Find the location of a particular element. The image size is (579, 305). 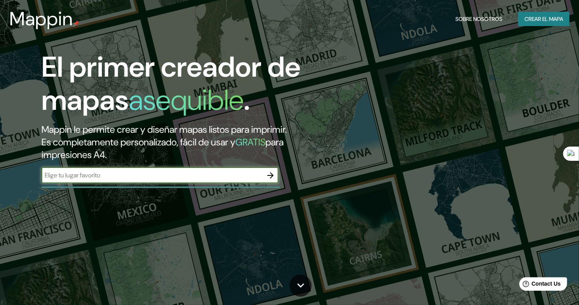

font: Sobre nosotros is located at coordinates (479, 19).